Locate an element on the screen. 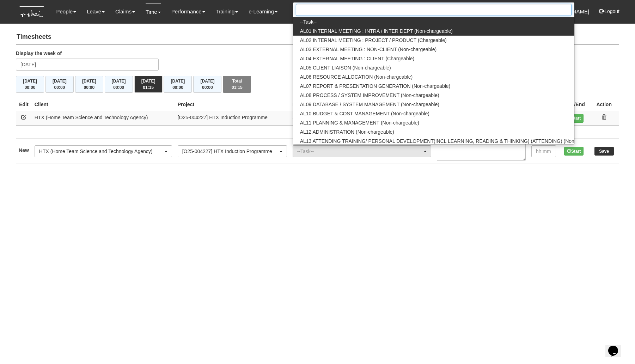 The height and width of the screenshot is (364, 635). span: AL11 PLANNING & MANAGEMENT (Non-chargeable) is located at coordinates (360, 123).